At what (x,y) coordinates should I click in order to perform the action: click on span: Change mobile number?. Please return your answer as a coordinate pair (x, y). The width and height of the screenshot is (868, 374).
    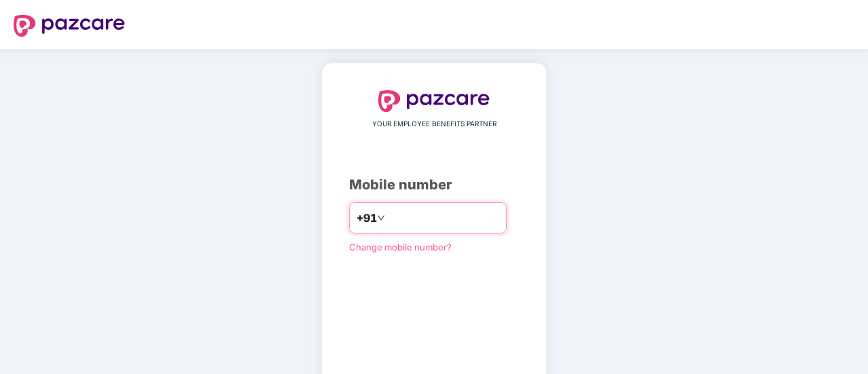
    Looking at the image, I should click on (400, 247).